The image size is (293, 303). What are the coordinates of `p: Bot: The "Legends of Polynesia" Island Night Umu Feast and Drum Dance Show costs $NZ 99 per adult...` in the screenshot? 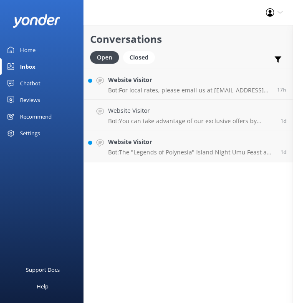 It's located at (191, 153).